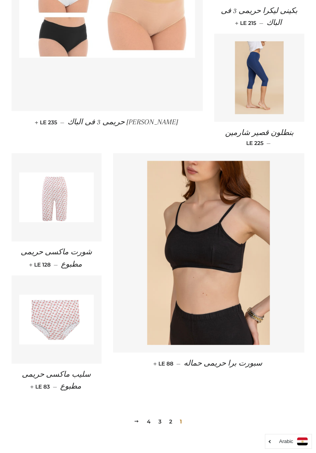 This screenshot has height=453, width=316. I want to click on span: LE 225, so click(255, 144).